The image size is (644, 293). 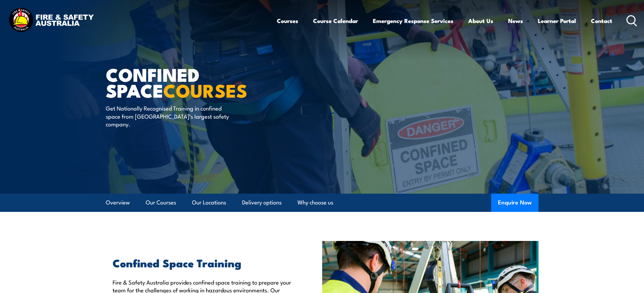 What do you see at coordinates (515, 20) in the screenshot?
I see `a: News` at bounding box center [515, 20].